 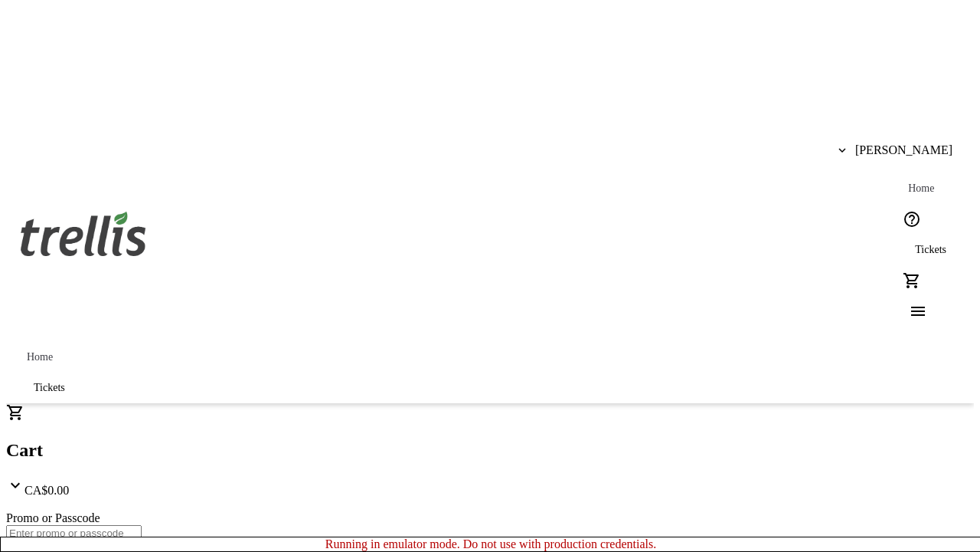 What do you see at coordinates (73, 533) in the screenshot?
I see `input: Enter promo or passcode` at bounding box center [73, 533].